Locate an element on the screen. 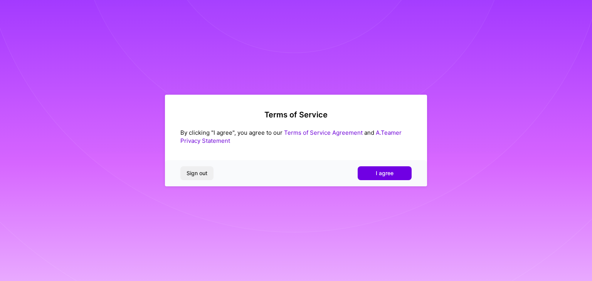 The image size is (592, 281). button: Sign out is located at coordinates (197, 173).